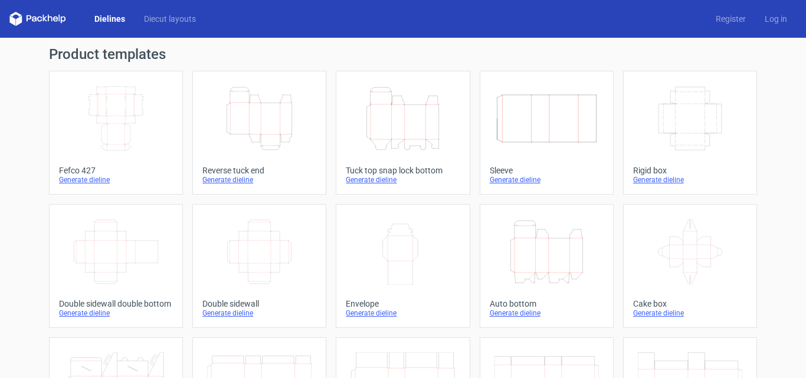  Describe the element at coordinates (402, 304) in the screenshot. I see `div: Envelope` at that location.